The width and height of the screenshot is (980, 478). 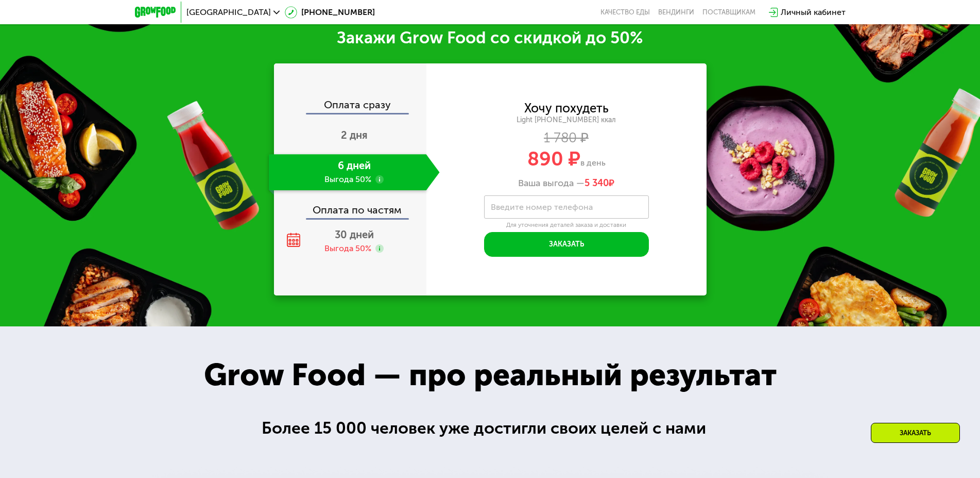 I want to click on div: 1 780 ₽, so click(x=567, y=138).